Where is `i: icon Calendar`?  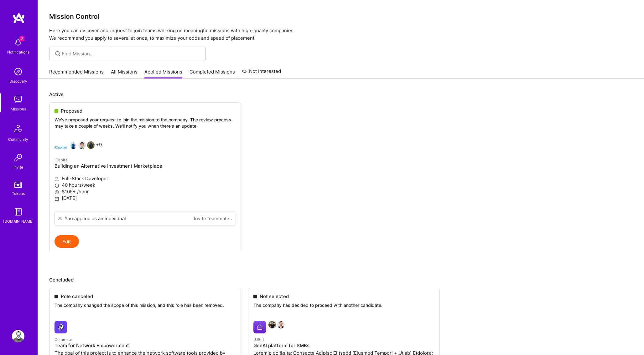
i: icon Calendar is located at coordinates (57, 199).